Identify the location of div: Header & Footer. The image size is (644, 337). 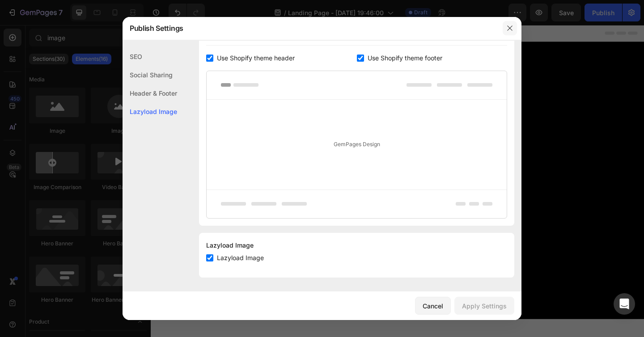
(150, 93).